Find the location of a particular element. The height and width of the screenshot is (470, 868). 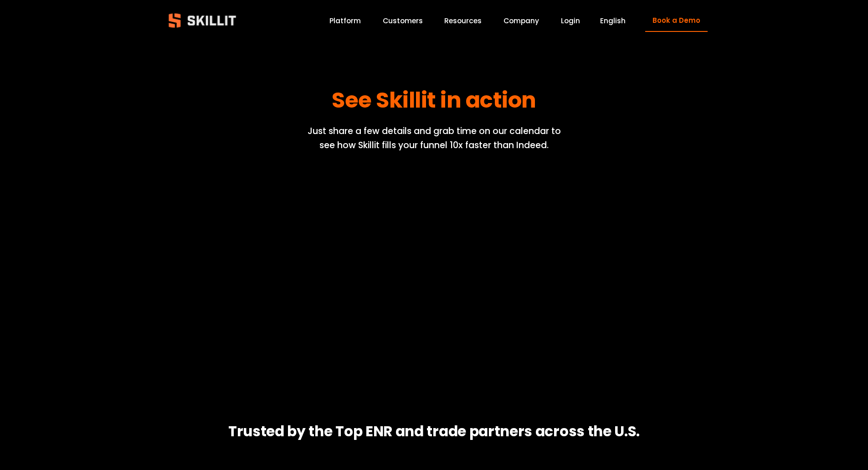

strong: Trusted by the Top ENR and trade partners across the U.S. is located at coordinates (434, 431).